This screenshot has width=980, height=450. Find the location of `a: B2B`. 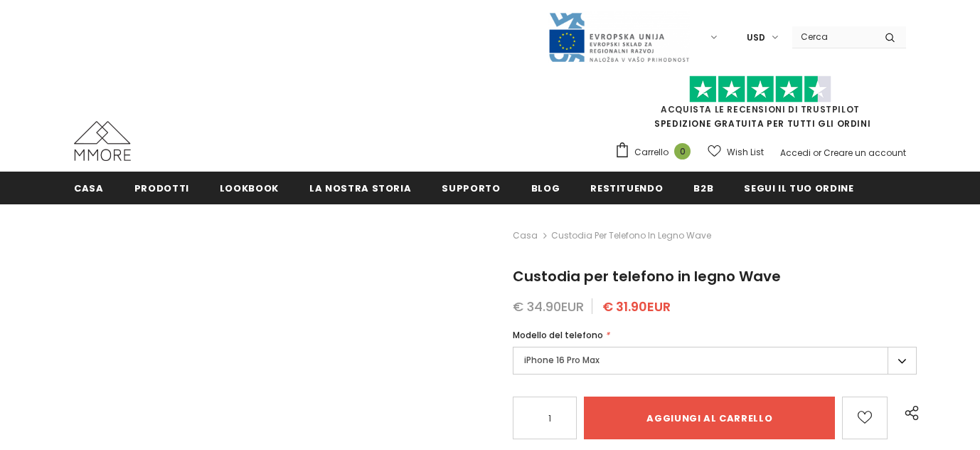

a: B2B is located at coordinates (703, 187).